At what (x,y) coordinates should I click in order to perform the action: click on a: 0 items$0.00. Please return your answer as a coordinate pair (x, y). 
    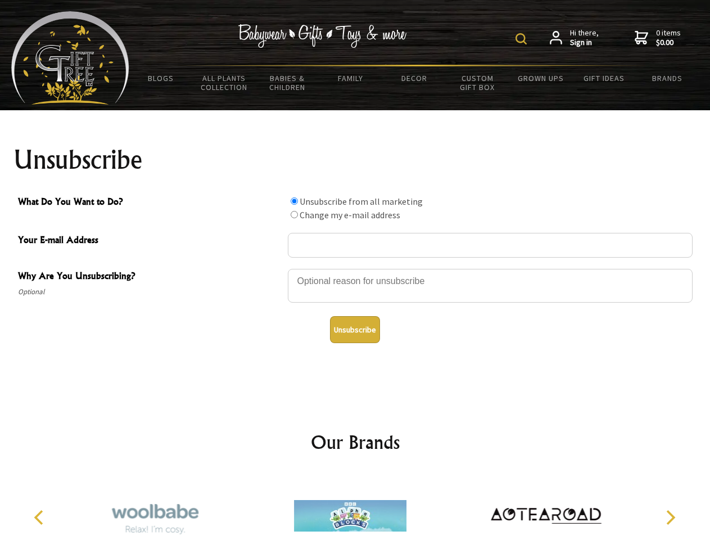
    Looking at the image, I should click on (658, 38).